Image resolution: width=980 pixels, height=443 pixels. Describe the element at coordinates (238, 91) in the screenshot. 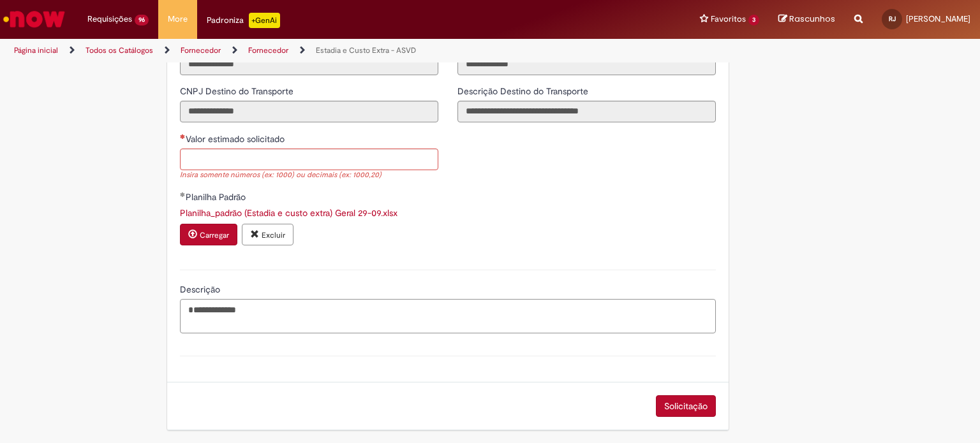

I see `span: Somente leitura - CNPJ Destino do Transporte` at that location.